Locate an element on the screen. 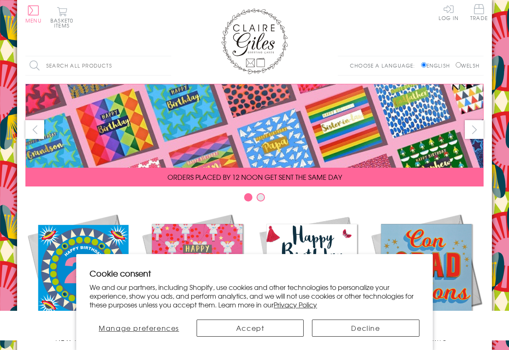  span: Menu is located at coordinates (33, 20).